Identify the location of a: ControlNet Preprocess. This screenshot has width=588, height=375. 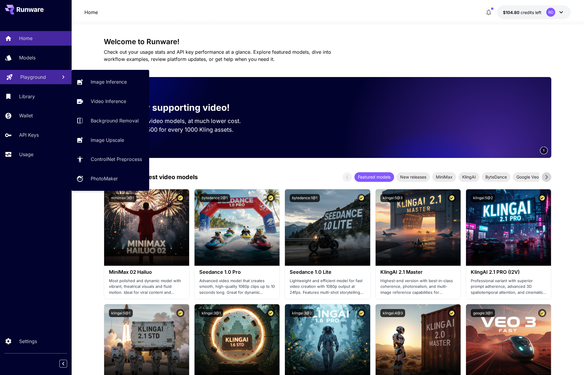
(111, 159).